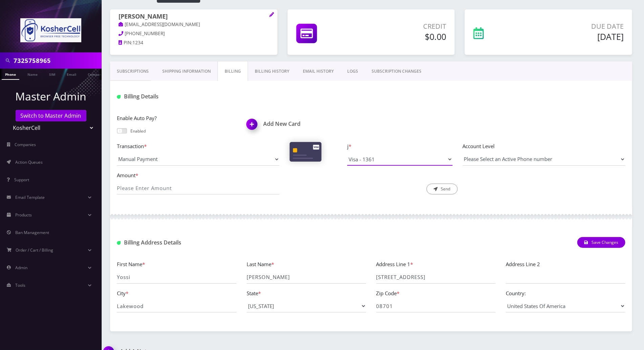 The width and height of the screenshot is (644, 350). What do you see at coordinates (176, 118) in the screenshot?
I see `label: Enable Auto Pay?` at bounding box center [176, 118].